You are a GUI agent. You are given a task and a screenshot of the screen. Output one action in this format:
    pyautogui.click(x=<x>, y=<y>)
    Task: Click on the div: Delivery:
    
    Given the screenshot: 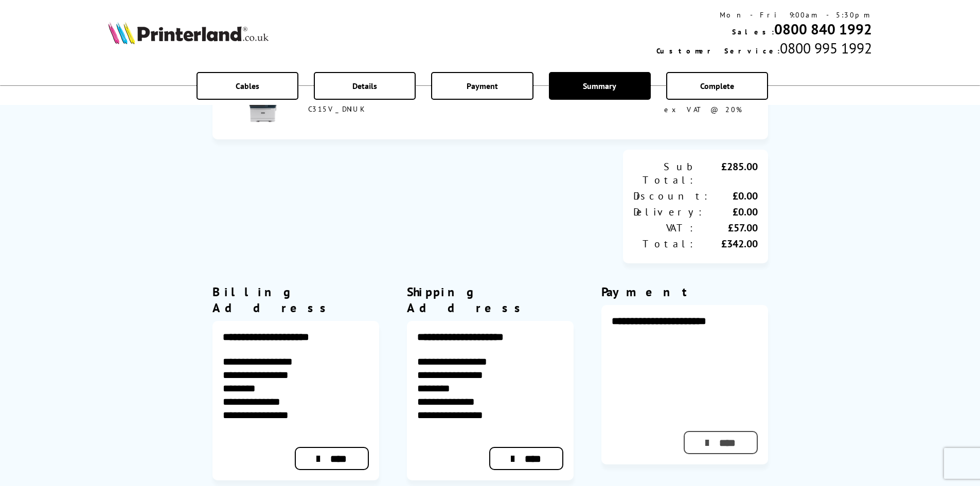 What is the action you would take?
    pyautogui.click(x=668, y=212)
    